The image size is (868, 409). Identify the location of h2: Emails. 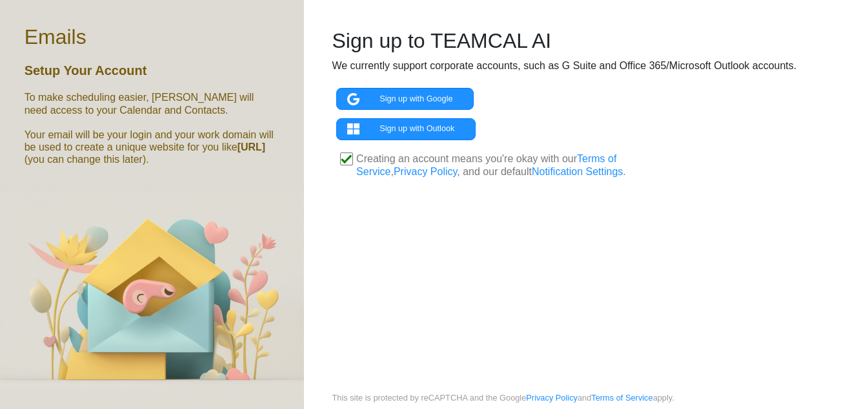
(56, 37).